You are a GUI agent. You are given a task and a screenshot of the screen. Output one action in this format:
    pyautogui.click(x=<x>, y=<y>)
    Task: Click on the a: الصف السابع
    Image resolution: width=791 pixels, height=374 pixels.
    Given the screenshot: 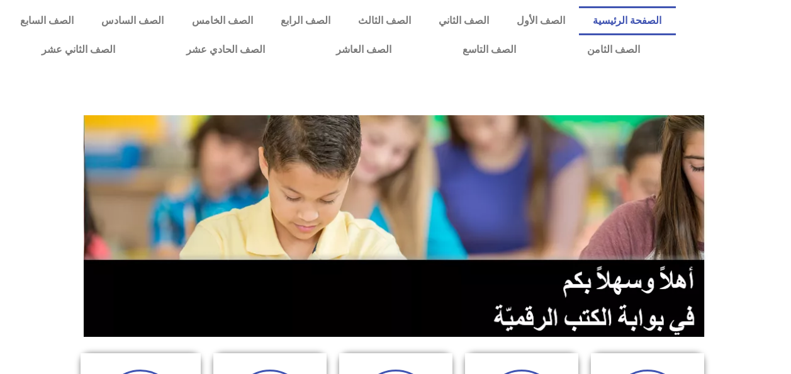 What is the action you would take?
    pyautogui.click(x=47, y=21)
    